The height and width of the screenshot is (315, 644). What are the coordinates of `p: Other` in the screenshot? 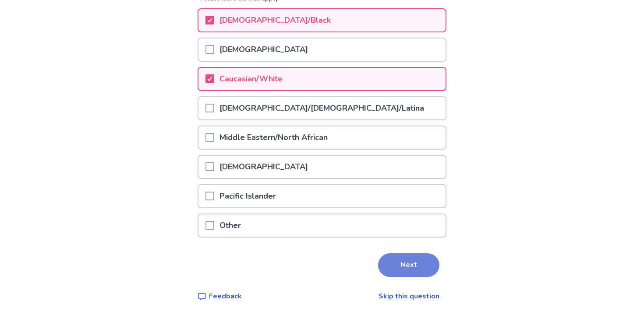 It's located at (230, 225).